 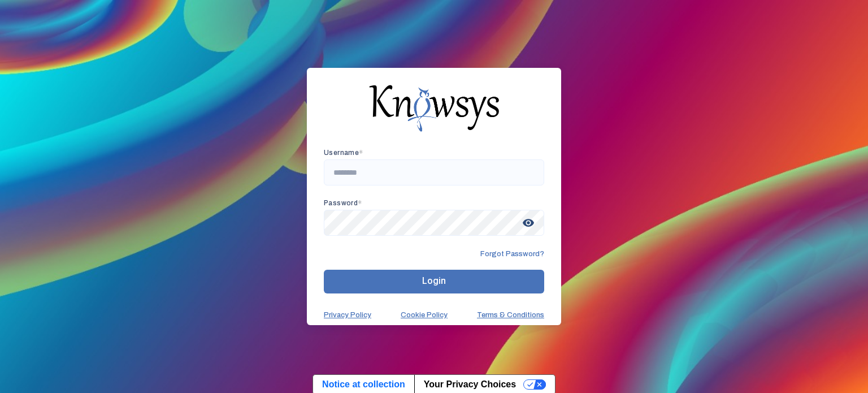 I want to click on app-required-indication: Username, so click(x=344, y=152).